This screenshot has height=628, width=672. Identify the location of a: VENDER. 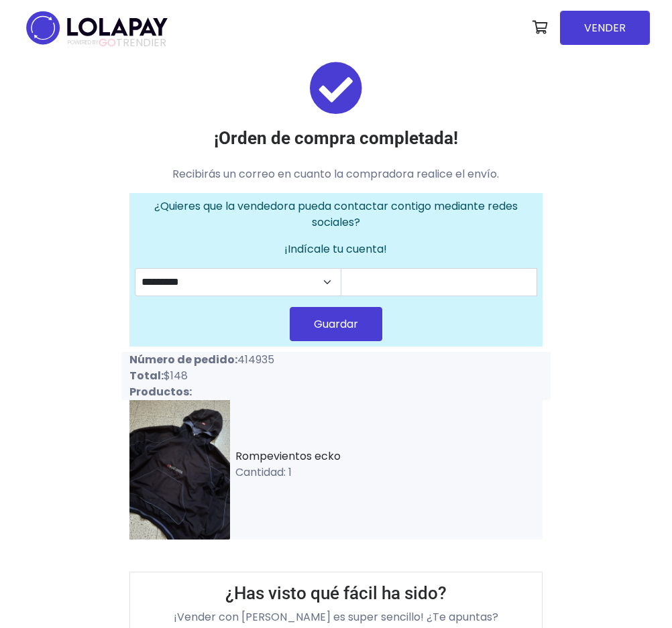
(605, 28).